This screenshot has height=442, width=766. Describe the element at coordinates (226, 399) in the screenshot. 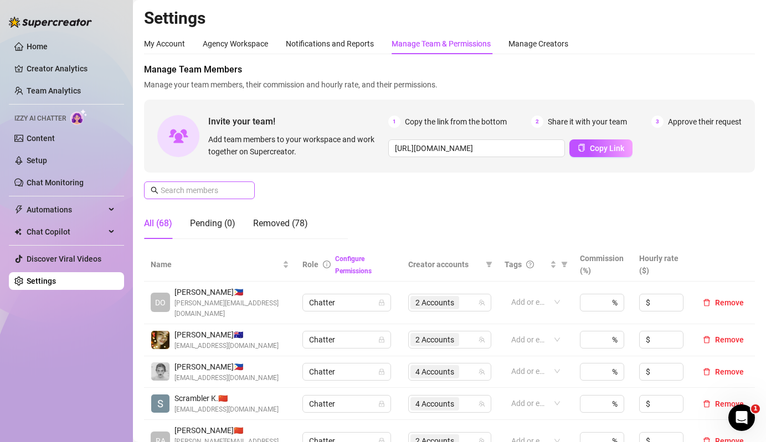

I see `span: Scrambler K. 🇨🇳` at that location.